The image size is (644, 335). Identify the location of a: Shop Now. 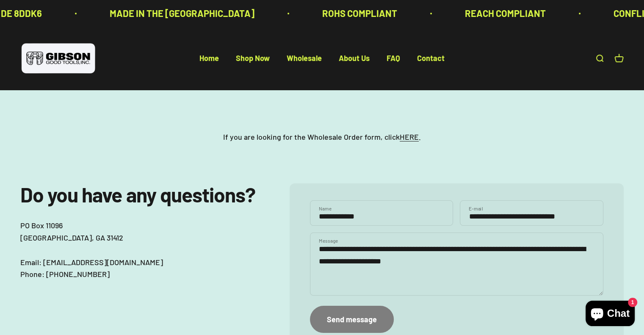
(253, 58).